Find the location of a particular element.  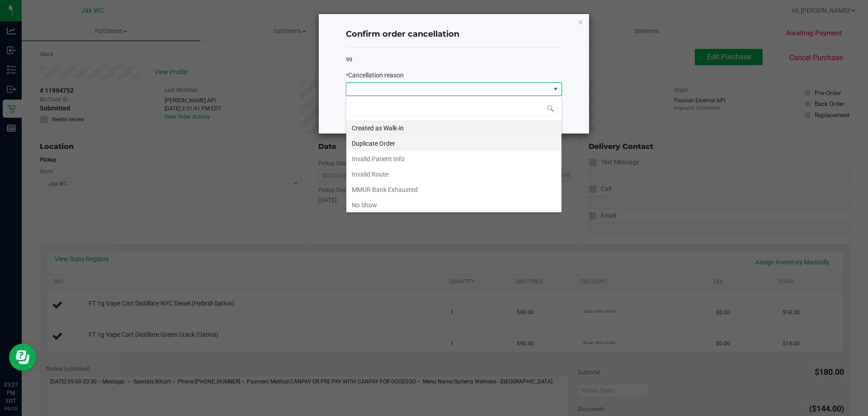

h4: Confirm order cancellation is located at coordinates (454, 35).